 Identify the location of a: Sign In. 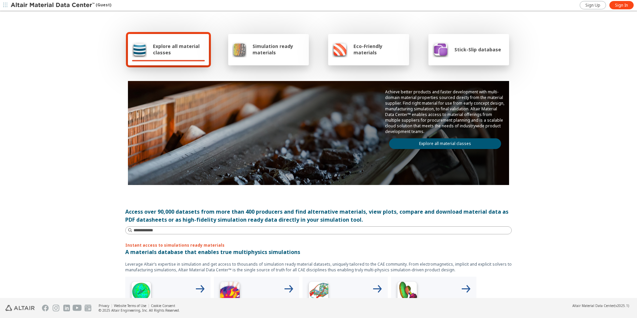
(621, 5).